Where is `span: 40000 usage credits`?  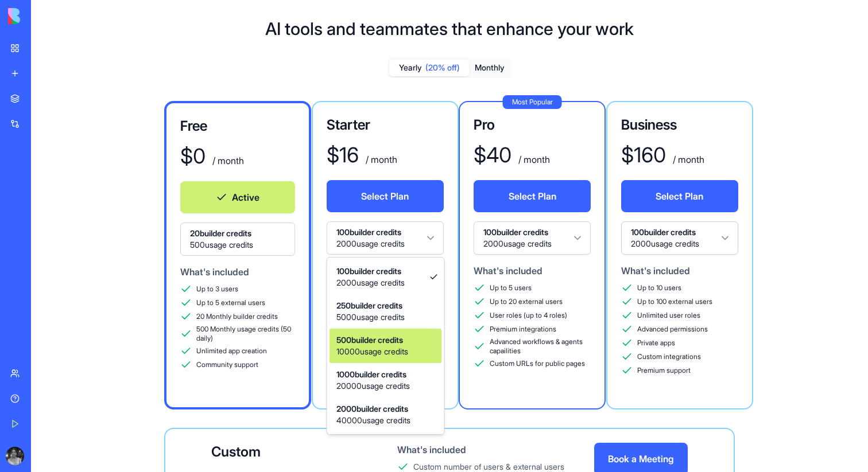 span: 40000 usage credits is located at coordinates (373, 420).